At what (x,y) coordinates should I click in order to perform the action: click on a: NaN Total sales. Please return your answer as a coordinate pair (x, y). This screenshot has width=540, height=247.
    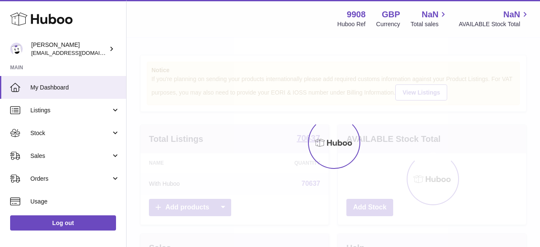
    Looking at the image, I should click on (429, 19).